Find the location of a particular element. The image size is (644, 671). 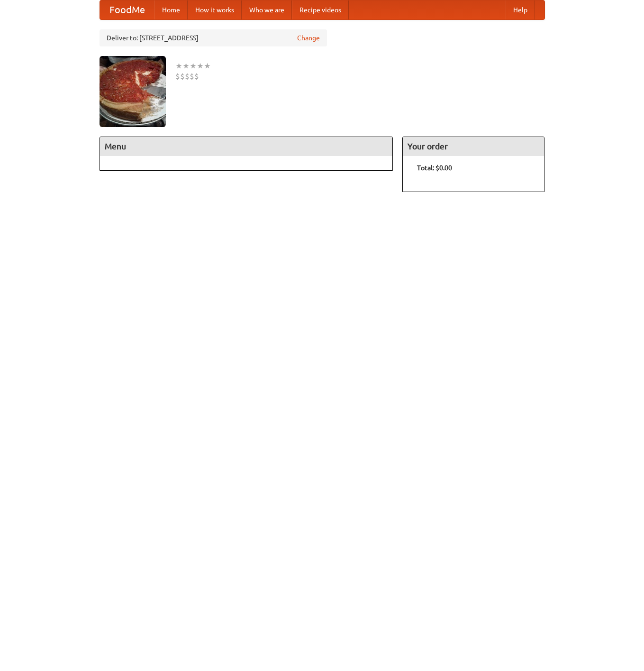

h4: Your order is located at coordinates (473, 146).